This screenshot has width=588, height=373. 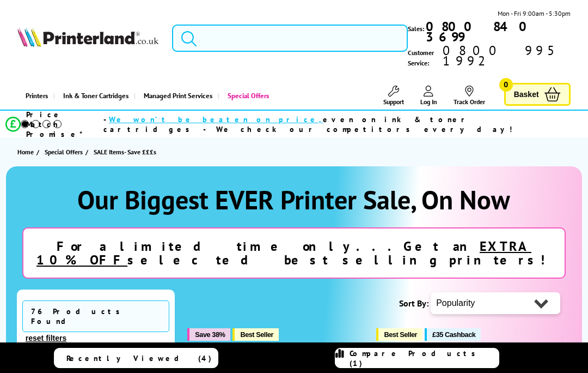 I want to click on span: Customer Service:, so click(x=489, y=56).